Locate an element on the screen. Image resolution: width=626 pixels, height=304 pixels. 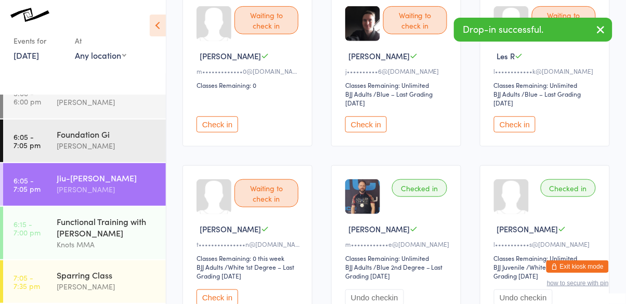
img: image1736798097.png is located at coordinates (362, 196).